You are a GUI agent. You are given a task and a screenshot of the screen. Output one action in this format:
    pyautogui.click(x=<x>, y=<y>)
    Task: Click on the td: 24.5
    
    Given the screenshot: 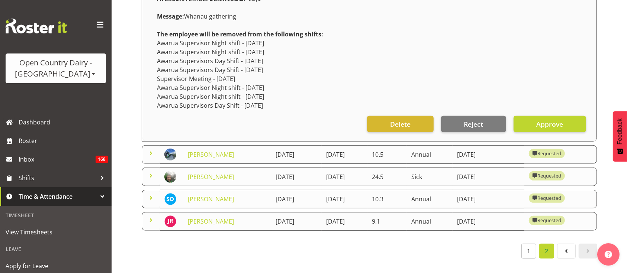 What is the action you would take?
    pyautogui.click(x=387, y=177)
    